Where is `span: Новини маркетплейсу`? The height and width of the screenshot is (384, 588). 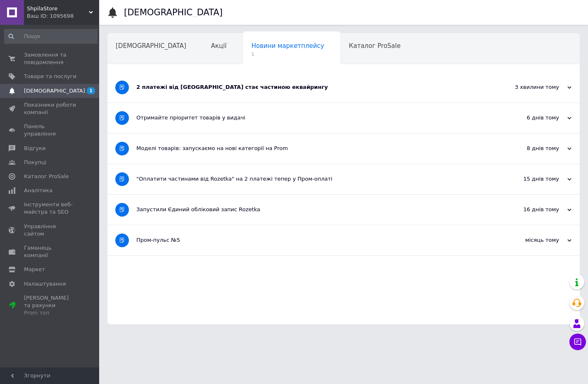
span: Новини маркетплейсу is located at coordinates (288, 46).